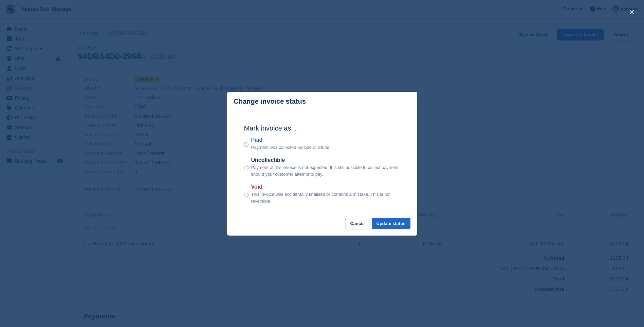 Image resolution: width=644 pixels, height=327 pixels. I want to click on p: Change invoice status, so click(270, 101).